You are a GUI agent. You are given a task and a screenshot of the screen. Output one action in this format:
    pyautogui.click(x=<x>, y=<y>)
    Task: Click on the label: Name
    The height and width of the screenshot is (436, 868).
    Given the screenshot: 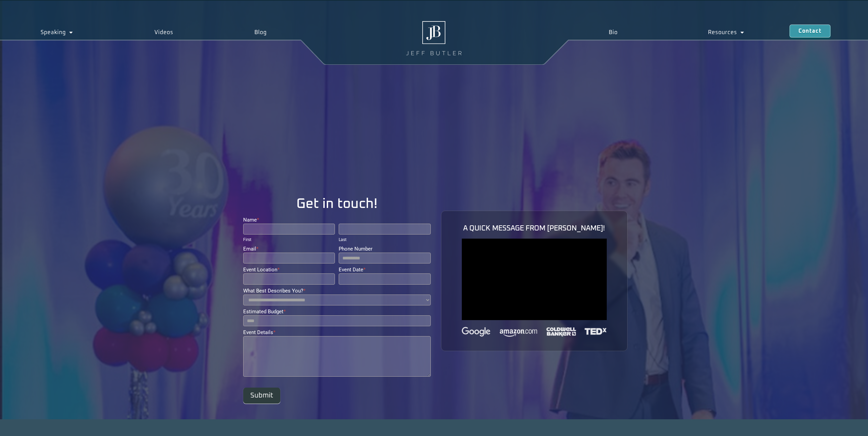 What is the action you would take?
    pyautogui.click(x=289, y=220)
    